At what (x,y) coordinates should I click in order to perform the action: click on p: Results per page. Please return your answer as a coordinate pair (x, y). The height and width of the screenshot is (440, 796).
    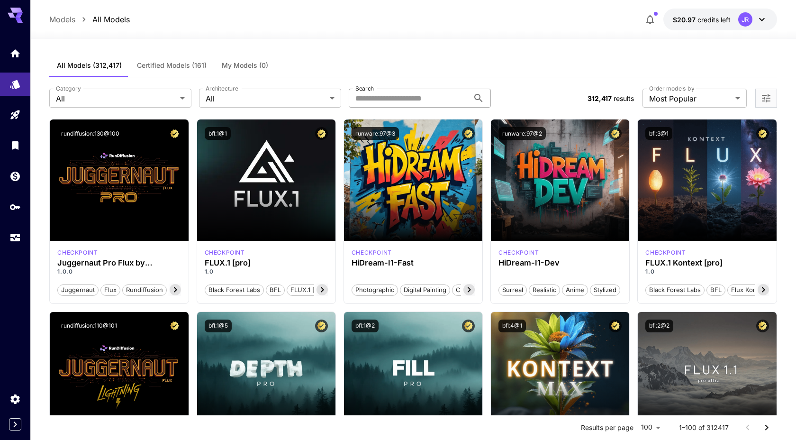
    Looking at the image, I should click on (607, 427).